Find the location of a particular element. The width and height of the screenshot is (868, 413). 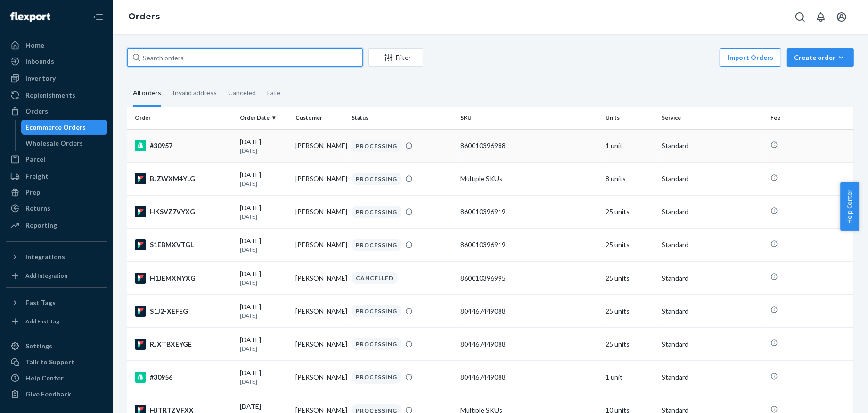

div: Late is located at coordinates (274, 93).